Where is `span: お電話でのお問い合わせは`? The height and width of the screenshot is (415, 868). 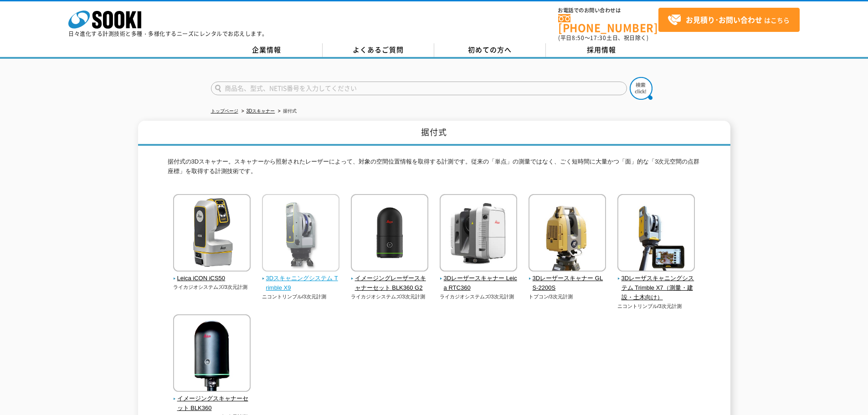
span: お電話でのお問い合わせは is located at coordinates (608, 11).